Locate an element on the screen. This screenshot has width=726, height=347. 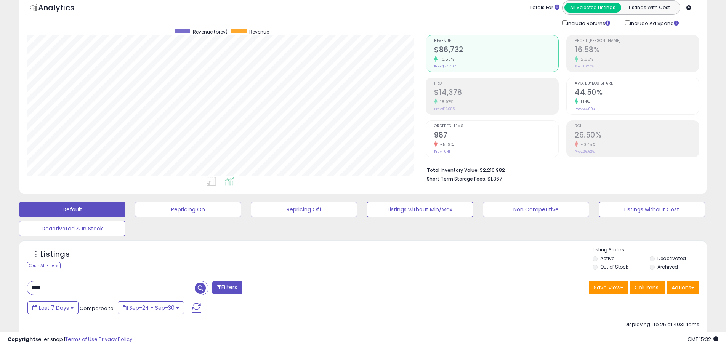
label: Active is located at coordinates (607, 258).